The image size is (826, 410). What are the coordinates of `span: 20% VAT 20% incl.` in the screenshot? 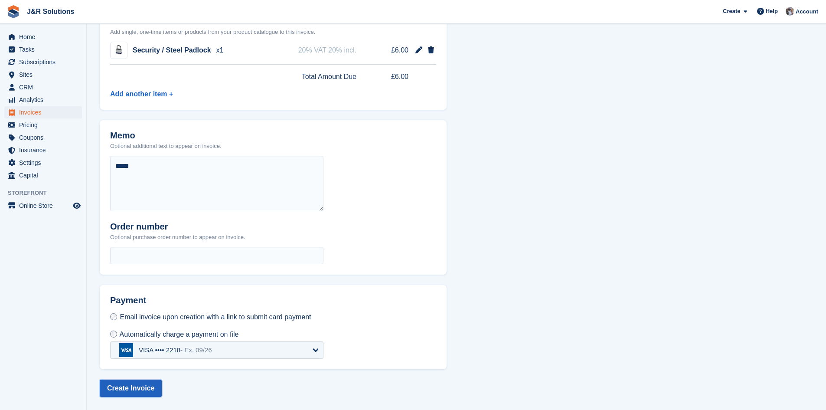 It's located at (327, 50).